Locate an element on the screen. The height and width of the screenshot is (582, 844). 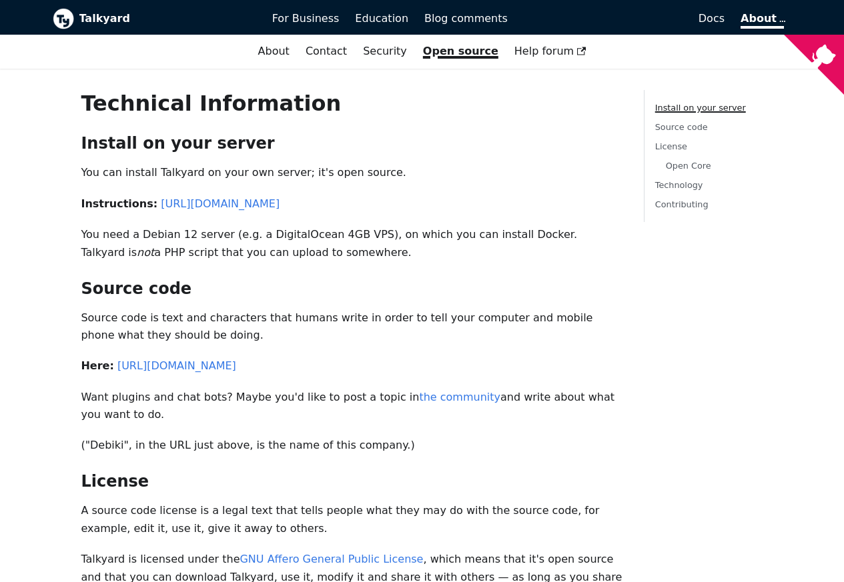
a: Contact is located at coordinates (326, 51).